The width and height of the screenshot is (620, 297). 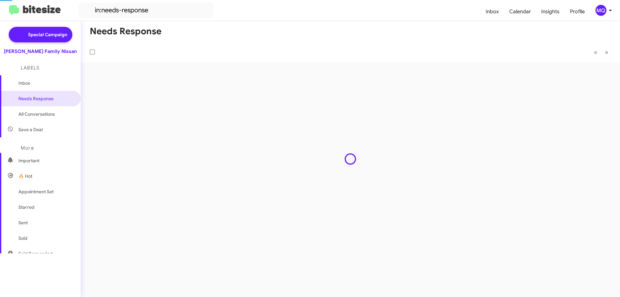 I want to click on a: Profile, so click(x=577, y=12).